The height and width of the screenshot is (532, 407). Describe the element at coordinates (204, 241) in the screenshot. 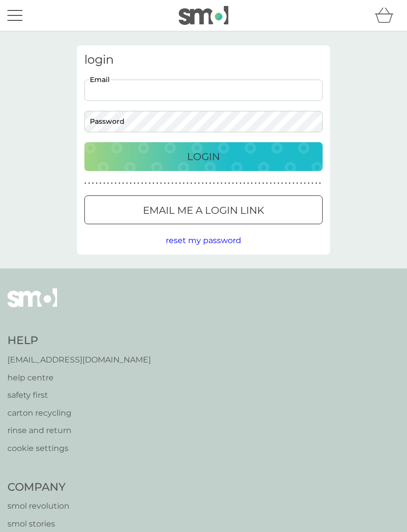

I see `button: reset my password` at that location.